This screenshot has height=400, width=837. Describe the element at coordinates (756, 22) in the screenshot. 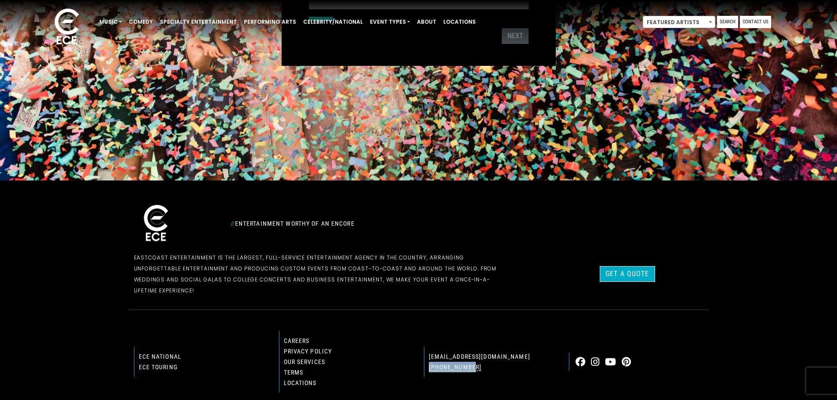

I see `a: Contact Us` at that location.